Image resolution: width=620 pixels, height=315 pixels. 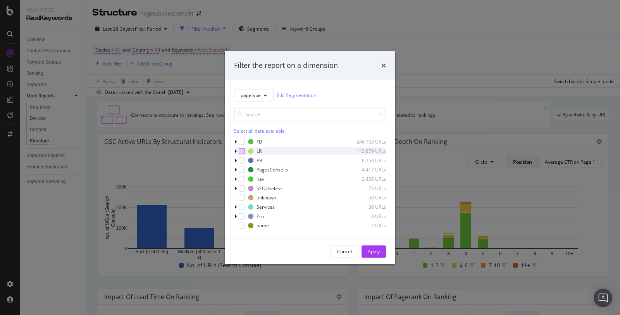 What do you see at coordinates (310, 114) in the screenshot?
I see `input: Search` at bounding box center [310, 114].